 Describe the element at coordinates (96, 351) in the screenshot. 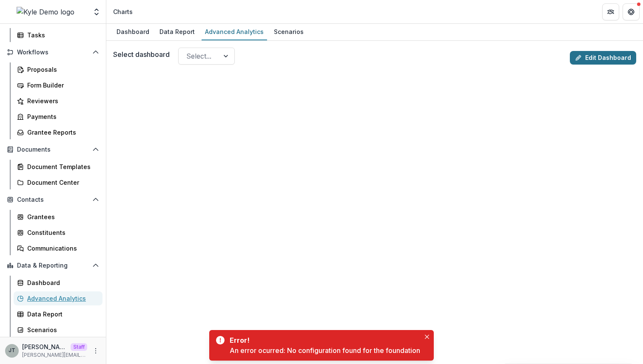

I see `button: More` at that location.